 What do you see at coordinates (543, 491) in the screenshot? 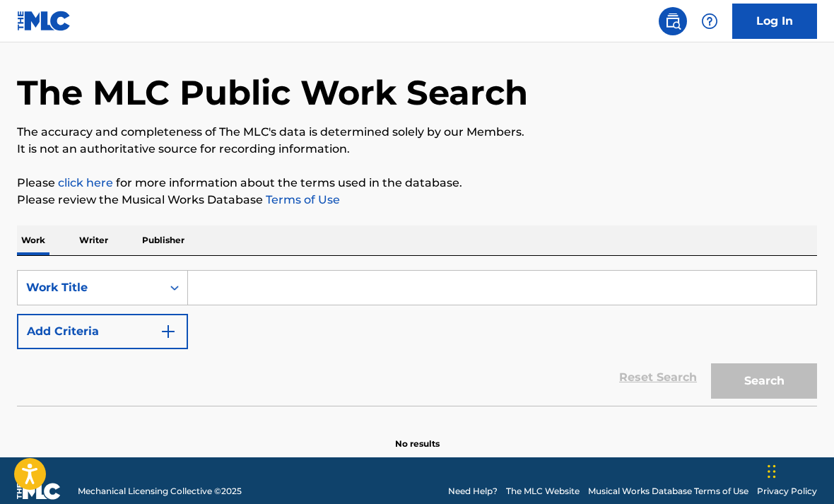
I see `a: The MLC Website` at bounding box center [543, 491].